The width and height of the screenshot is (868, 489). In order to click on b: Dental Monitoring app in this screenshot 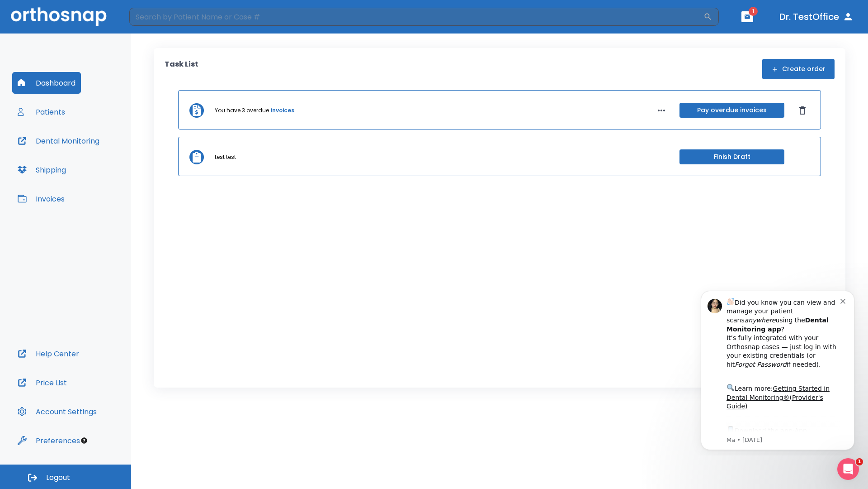, I will do `click(90, 42)`.